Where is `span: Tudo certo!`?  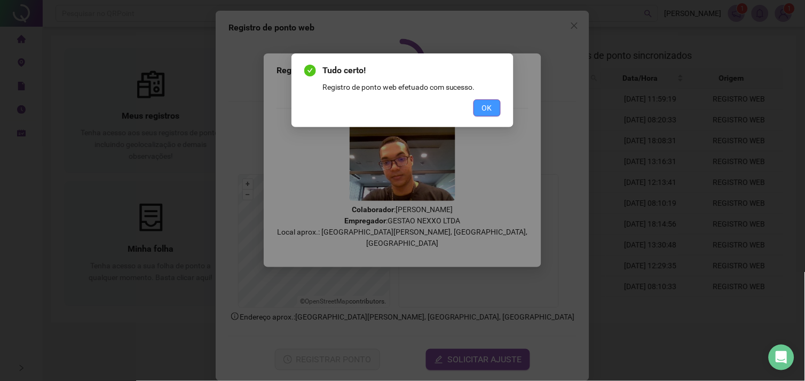
span: Tudo certo! is located at coordinates (412, 70).